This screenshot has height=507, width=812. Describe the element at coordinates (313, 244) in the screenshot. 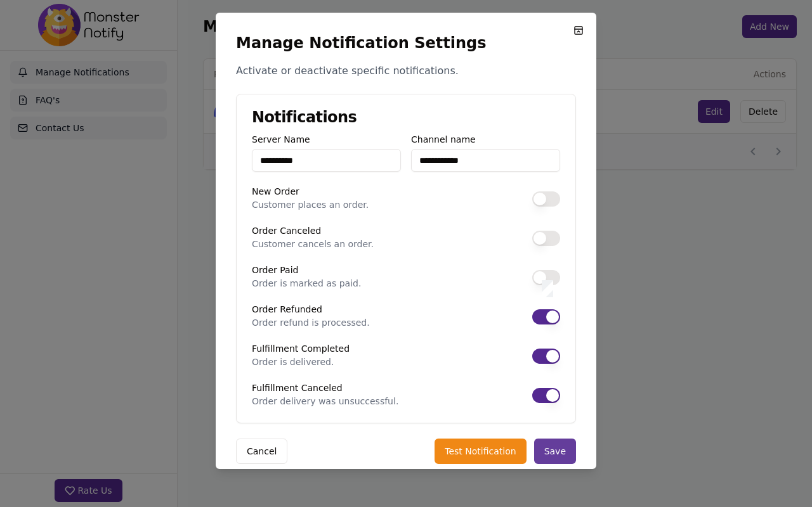

I see `p: Customer cancels an order.` at that location.